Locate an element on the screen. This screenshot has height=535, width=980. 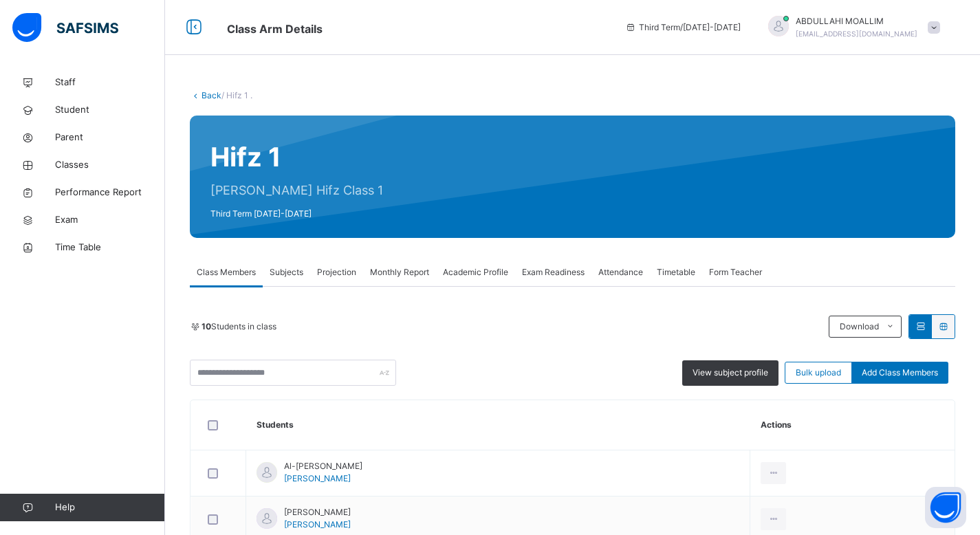
span: Form Teacher is located at coordinates (736, 273).